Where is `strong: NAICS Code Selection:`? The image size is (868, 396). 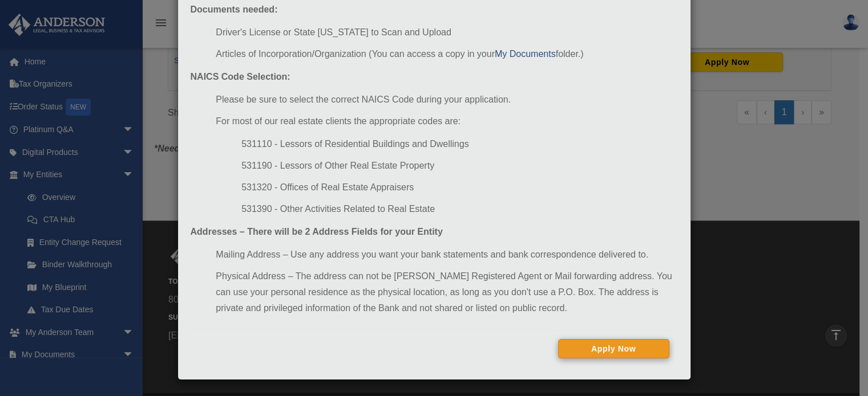
strong: NAICS Code Selection: is located at coordinates (240, 76).